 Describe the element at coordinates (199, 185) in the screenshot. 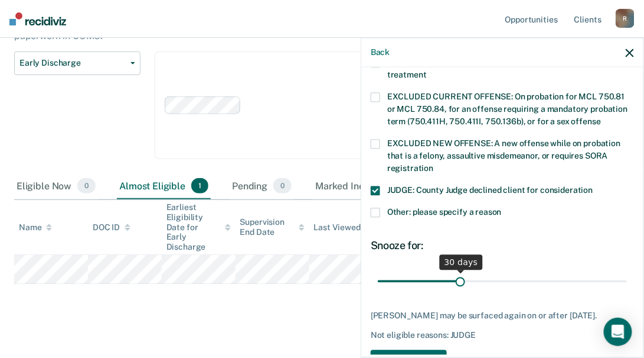

I see `span: 1` at that location.